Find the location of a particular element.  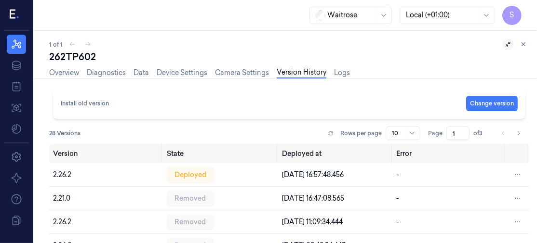

span: Page is located at coordinates (435, 134).